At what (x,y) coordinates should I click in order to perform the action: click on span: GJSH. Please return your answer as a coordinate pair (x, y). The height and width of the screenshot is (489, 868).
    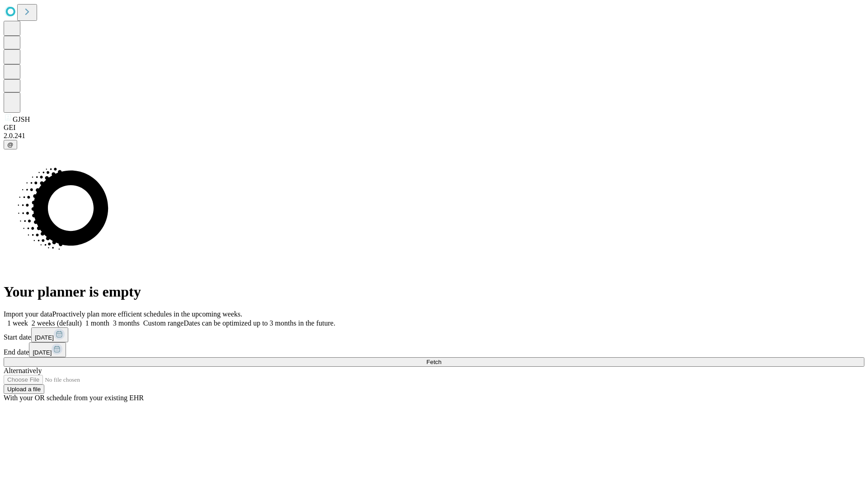
    Looking at the image, I should click on (21, 119).